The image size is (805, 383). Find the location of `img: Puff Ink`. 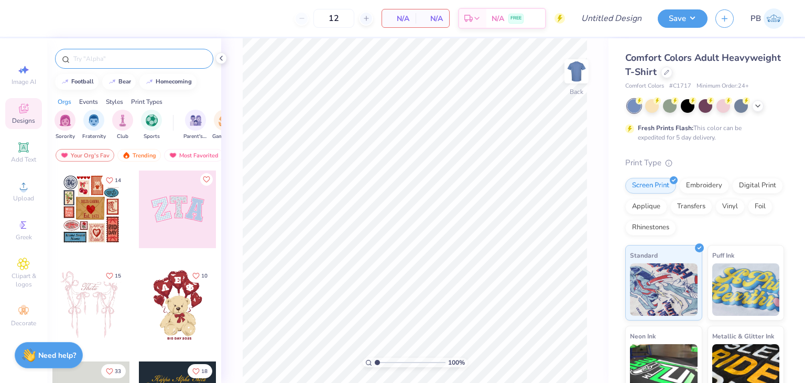

img: Puff Ink is located at coordinates (746, 289).